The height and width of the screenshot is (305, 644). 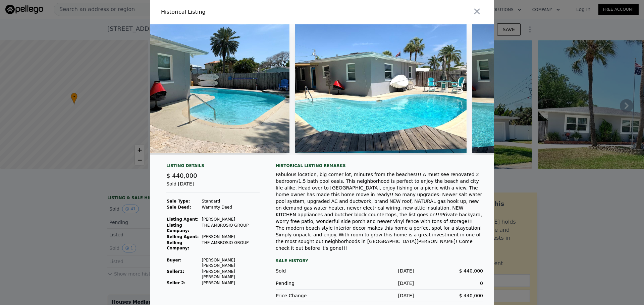 What do you see at coordinates (178, 201) in the screenshot?
I see `strong: Sale Type:` at bounding box center [178, 201].